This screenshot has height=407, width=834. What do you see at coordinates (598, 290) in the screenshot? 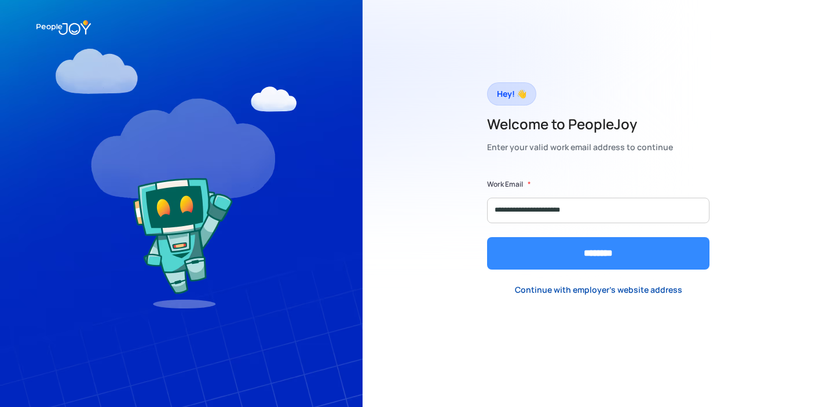
I see `div: Continue with employer's website address` at bounding box center [598, 290].